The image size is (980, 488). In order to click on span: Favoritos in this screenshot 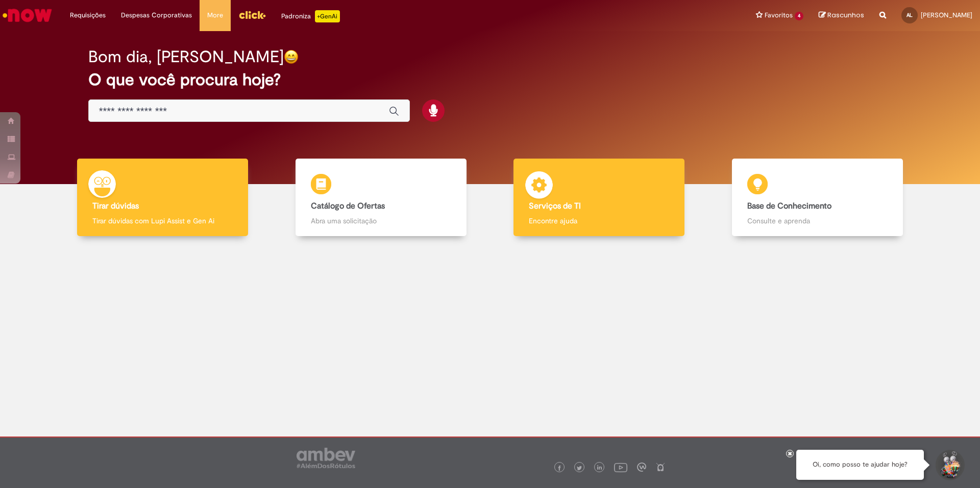, I will do `click(778, 15)`.